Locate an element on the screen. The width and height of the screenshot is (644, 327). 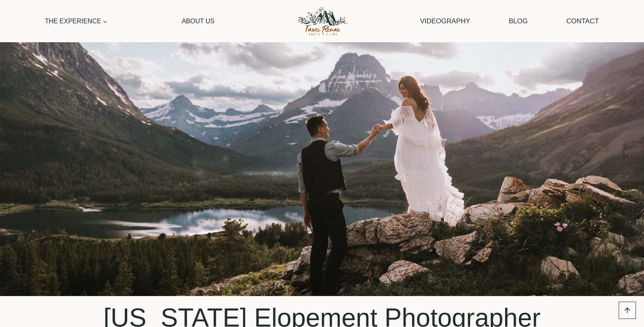
a: About Us is located at coordinates (198, 21).